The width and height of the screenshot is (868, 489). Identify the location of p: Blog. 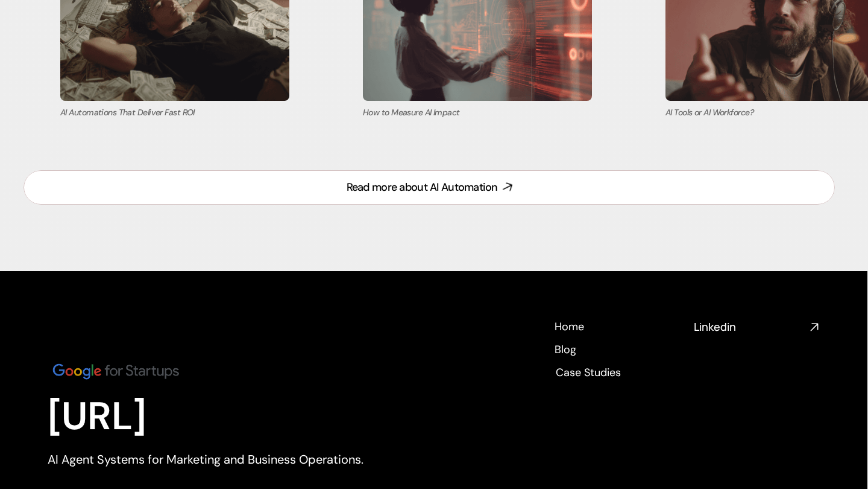
(565, 350).